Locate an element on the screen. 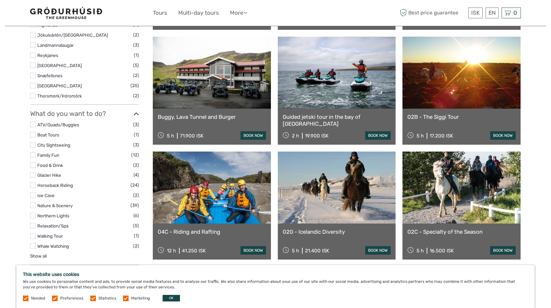 This screenshot has width=551, height=308. a: 04C - Riding and Rafting is located at coordinates (212, 232).